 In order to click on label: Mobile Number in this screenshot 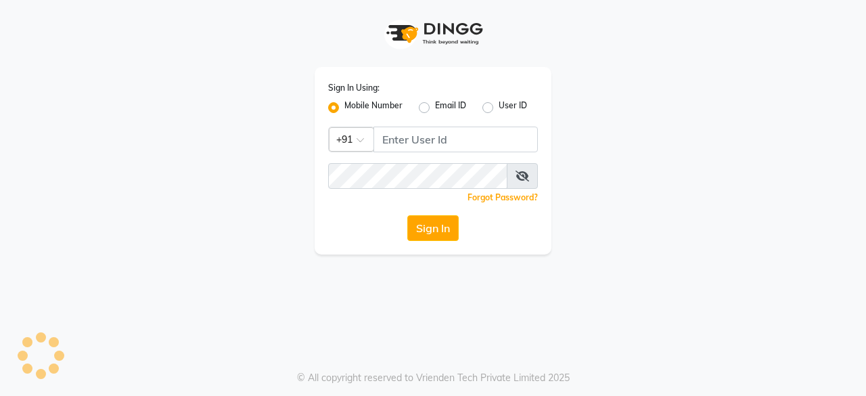, I will do `click(374, 108)`.